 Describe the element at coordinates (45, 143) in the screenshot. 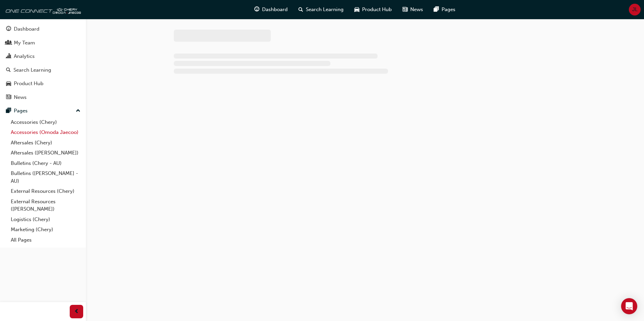

I see `a: Aftersales (Chery)` at that location.